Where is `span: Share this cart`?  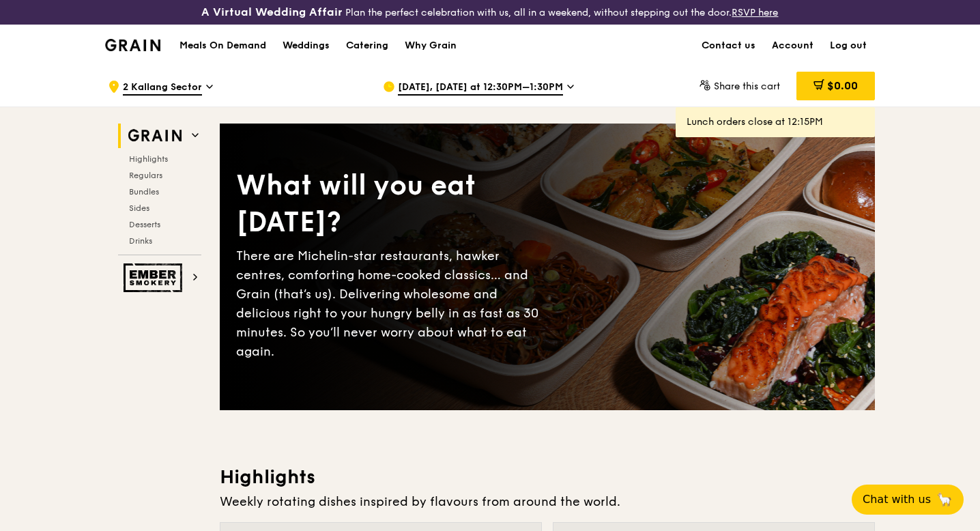 span: Share this cart is located at coordinates (747, 86).